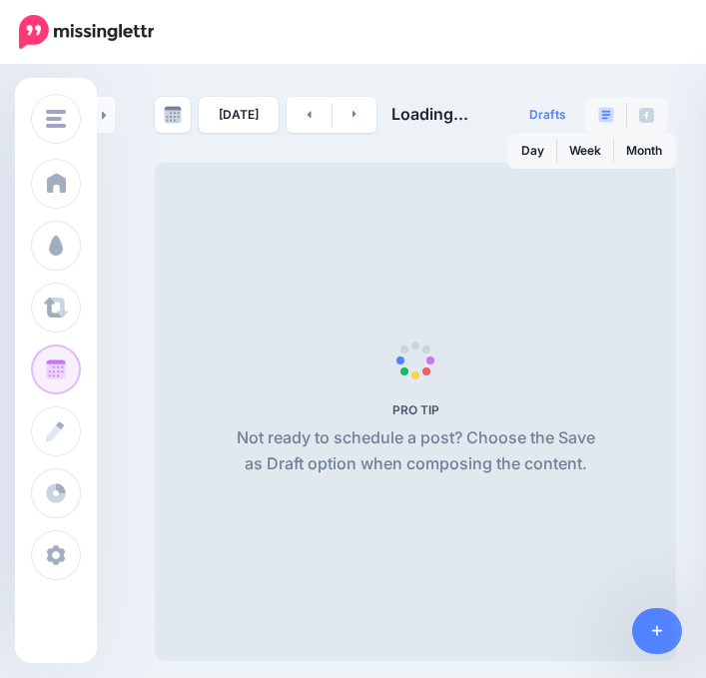  Describe the element at coordinates (86, 32) in the screenshot. I see `img: Missinglettr` at that location.